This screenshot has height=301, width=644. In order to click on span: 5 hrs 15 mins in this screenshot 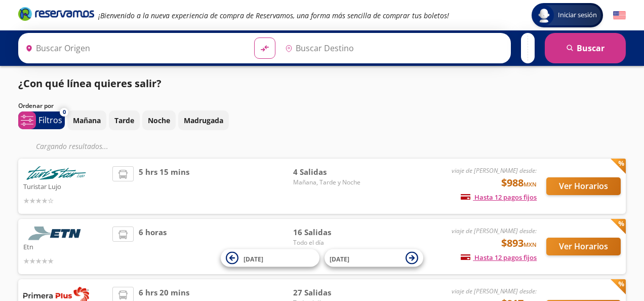, I will do `click(164, 186)`.